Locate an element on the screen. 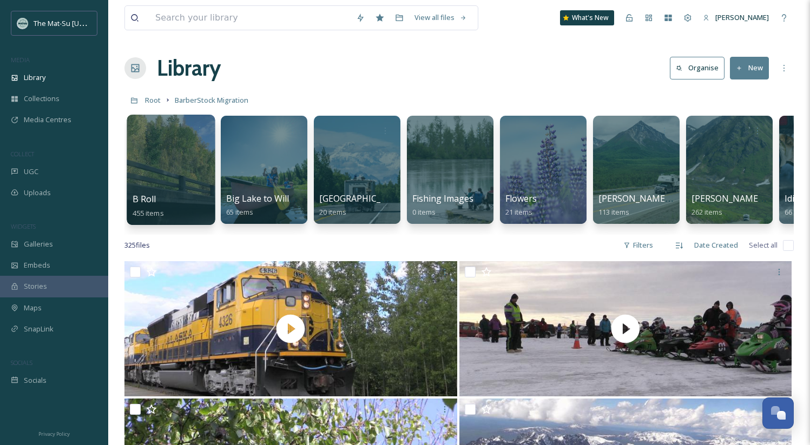 This screenshot has width=810, height=445. img: Social_thumbnail.png is located at coordinates (23, 23).